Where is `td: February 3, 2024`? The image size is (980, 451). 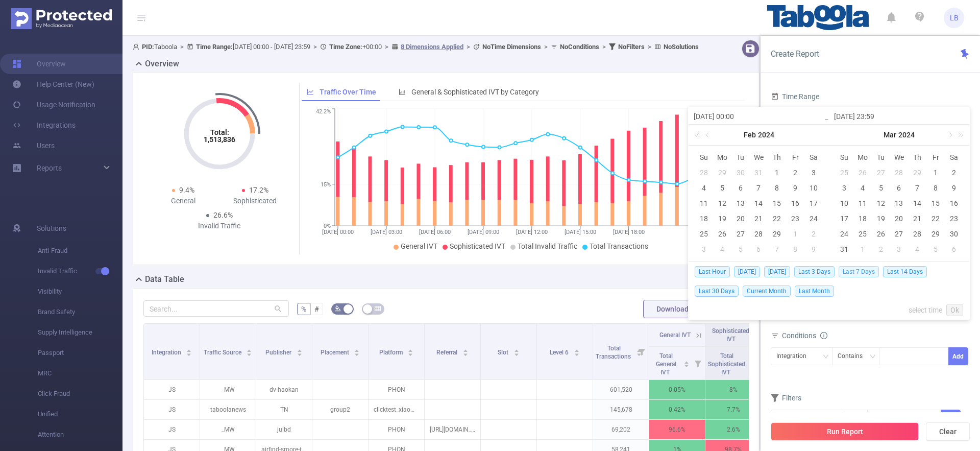 td: February 3, 2024 is located at coordinates (813, 173).